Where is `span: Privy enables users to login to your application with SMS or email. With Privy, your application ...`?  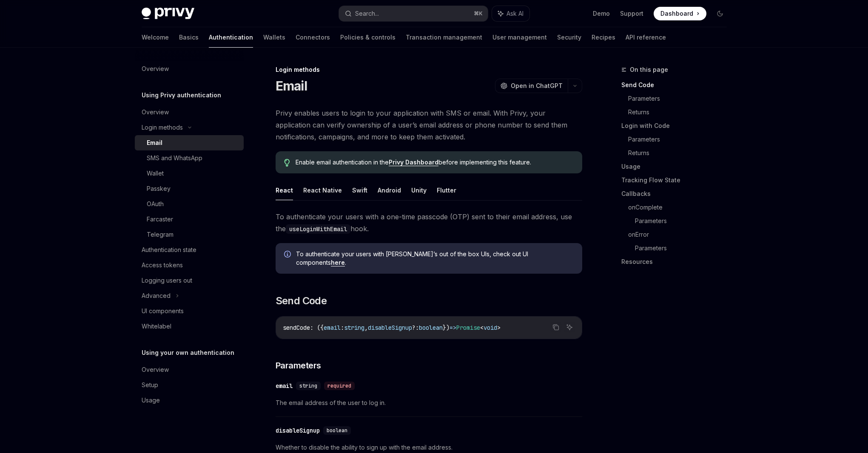 span: Privy enables users to login to your application with SMS or email. With Privy, your application ... is located at coordinates (429, 125).